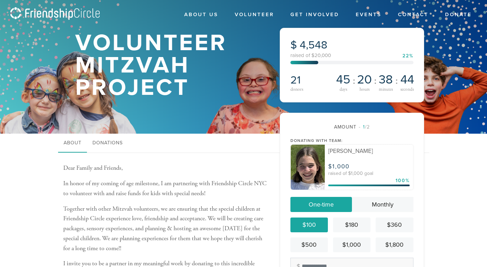  Describe the element at coordinates (352, 225) in the screenshot. I see `div: $180` at that location.